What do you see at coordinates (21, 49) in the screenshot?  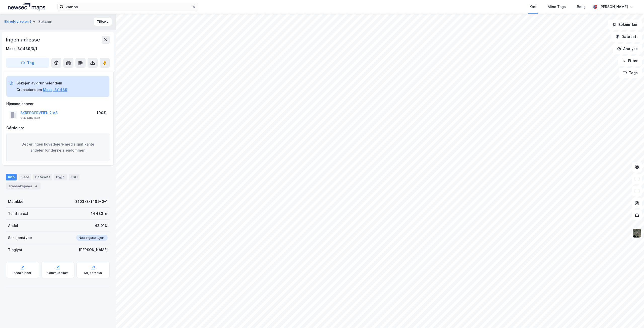 I see `div: Moss, 3/1489/0/1` at bounding box center [21, 49].